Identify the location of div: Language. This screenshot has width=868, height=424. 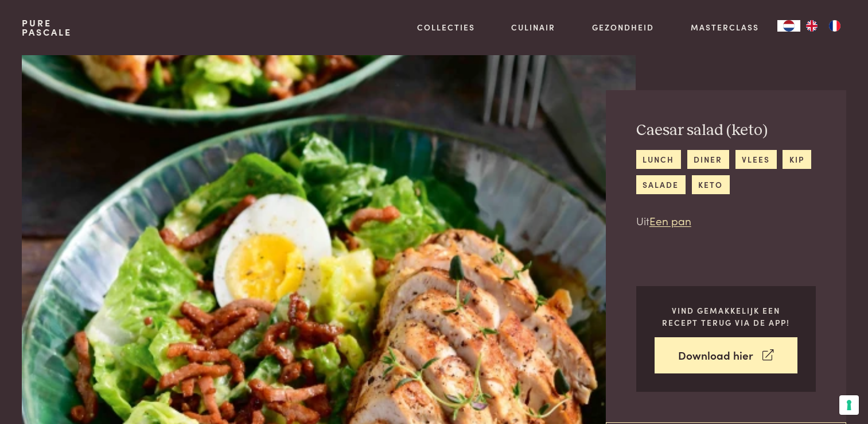
(789, 26).